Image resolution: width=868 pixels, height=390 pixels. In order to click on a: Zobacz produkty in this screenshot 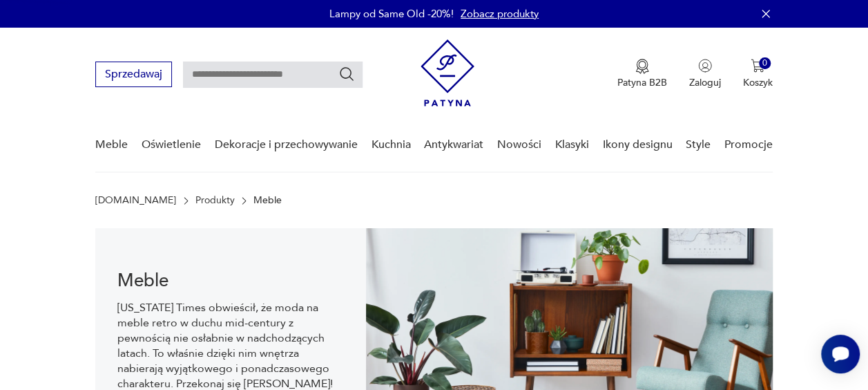, I will do `click(499, 13)`.